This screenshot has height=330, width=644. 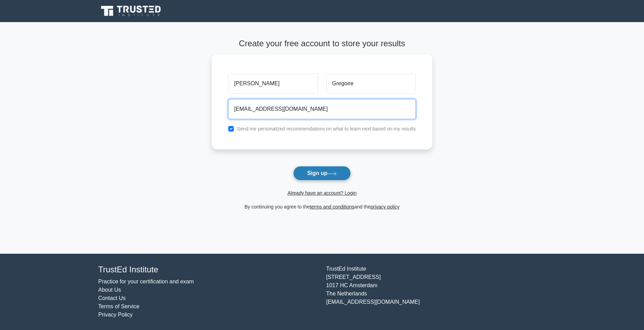 I want to click on h4: TrustEd Institute, so click(x=208, y=269).